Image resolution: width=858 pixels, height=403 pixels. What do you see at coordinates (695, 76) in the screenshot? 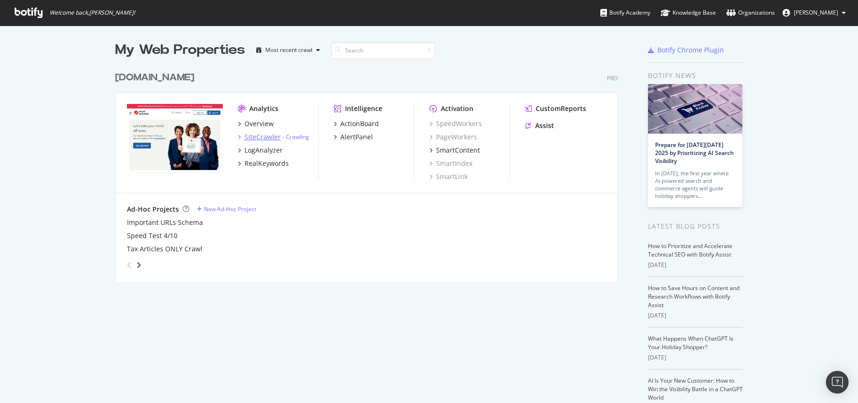
I see `div: Botify news` at bounding box center [695, 76].